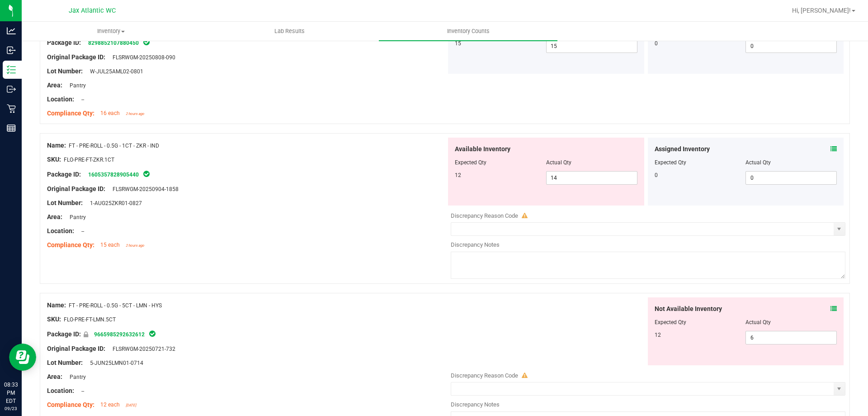  What do you see at coordinates (11, 50) in the screenshot?
I see `inline-svg: Inbound` at bounding box center [11, 50].